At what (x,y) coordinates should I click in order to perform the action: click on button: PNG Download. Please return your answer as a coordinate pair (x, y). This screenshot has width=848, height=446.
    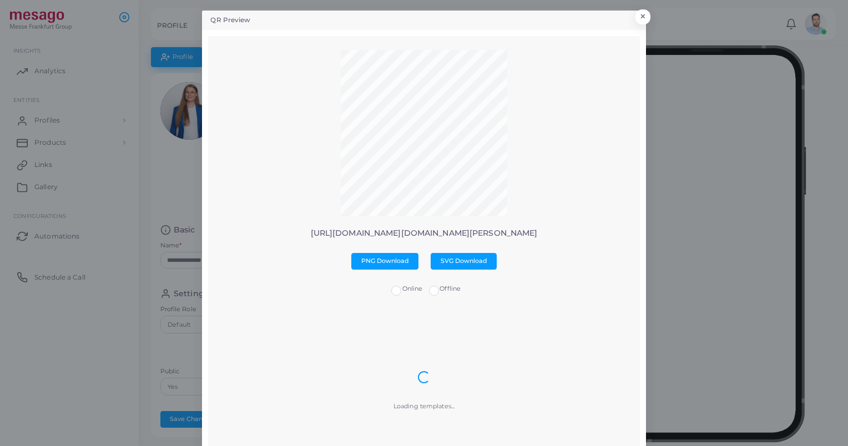
    Looking at the image, I should click on (385, 261).